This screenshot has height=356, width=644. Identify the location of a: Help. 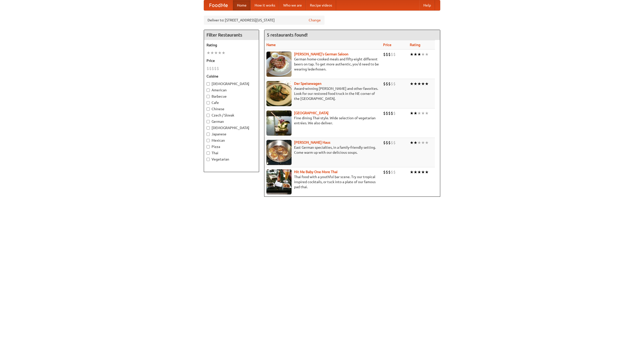
(427, 5).